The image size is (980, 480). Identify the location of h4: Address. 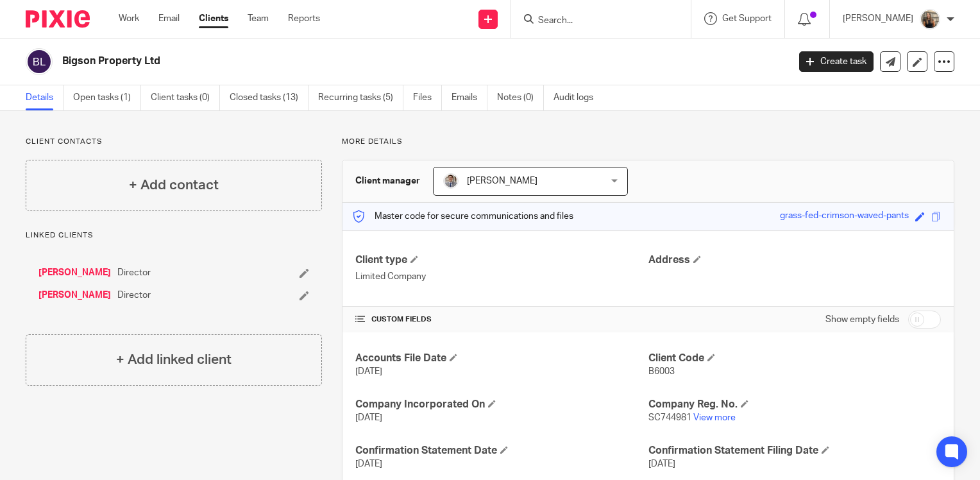
(794, 260).